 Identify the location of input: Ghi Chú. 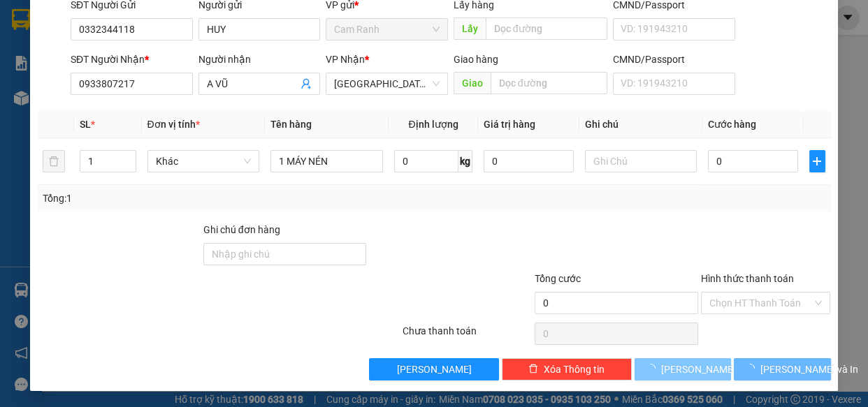
(641, 161).